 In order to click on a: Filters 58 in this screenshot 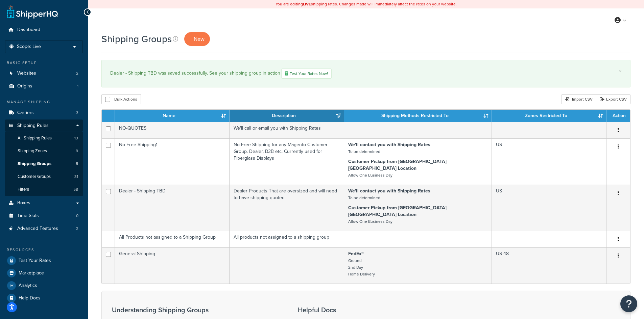, I will do `click(44, 189)`.